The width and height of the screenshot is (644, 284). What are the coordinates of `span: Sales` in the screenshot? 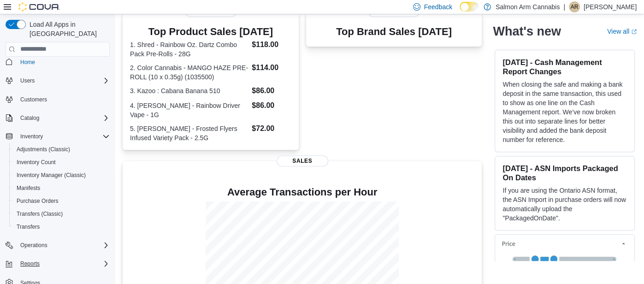 It's located at (302, 161).